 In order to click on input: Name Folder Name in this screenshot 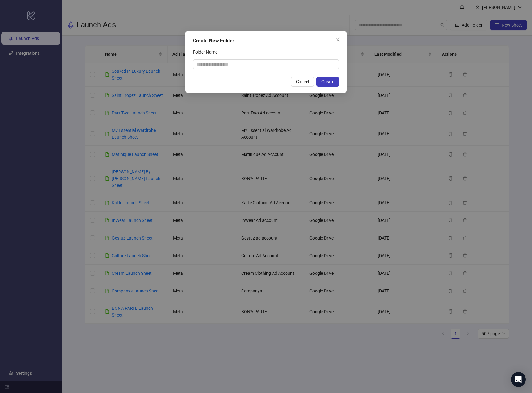, I will do `click(266, 64)`.